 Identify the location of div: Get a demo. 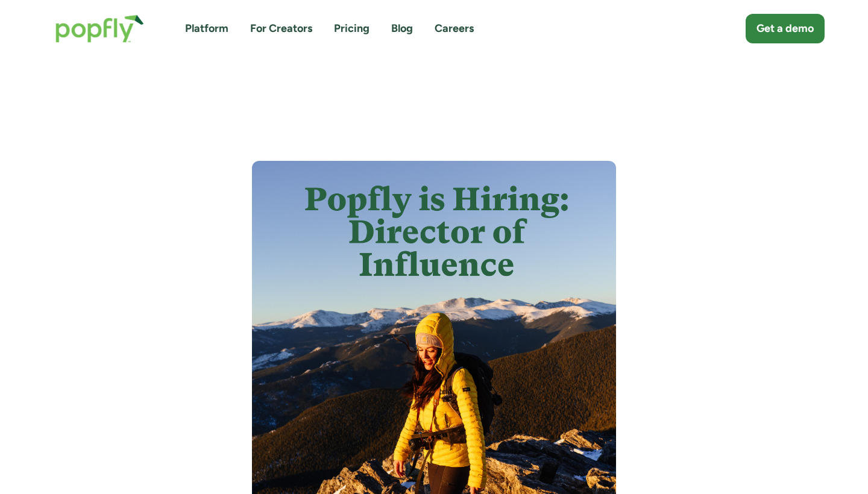
(784, 28).